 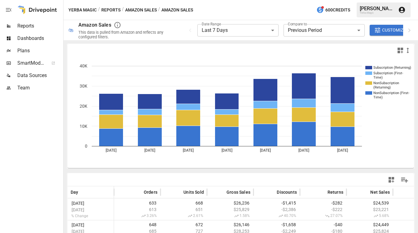 What do you see at coordinates (369, 210) in the screenshot?
I see `span: $23,221` at bounding box center [369, 210].